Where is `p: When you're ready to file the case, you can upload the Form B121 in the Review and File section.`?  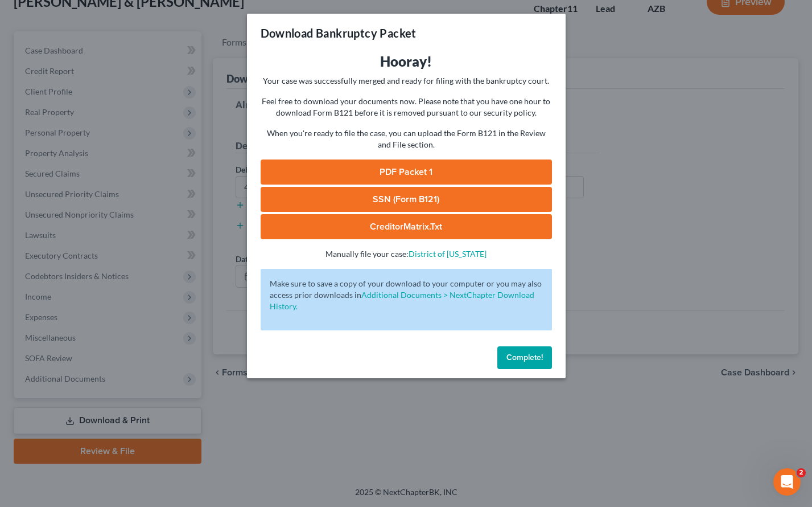 p: When you're ready to file the case, you can upload the Form B121 in the Review and File section. is located at coordinates (407, 139).